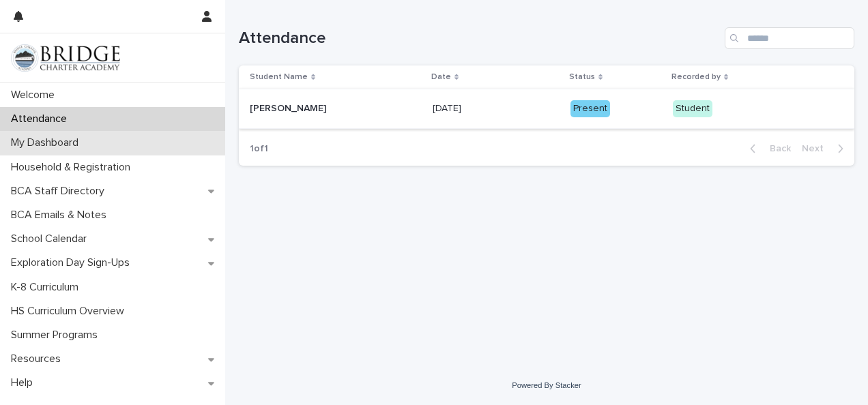 The image size is (868, 405). Describe the element at coordinates (56, 335) in the screenshot. I see `p: Summer Programs` at that location.